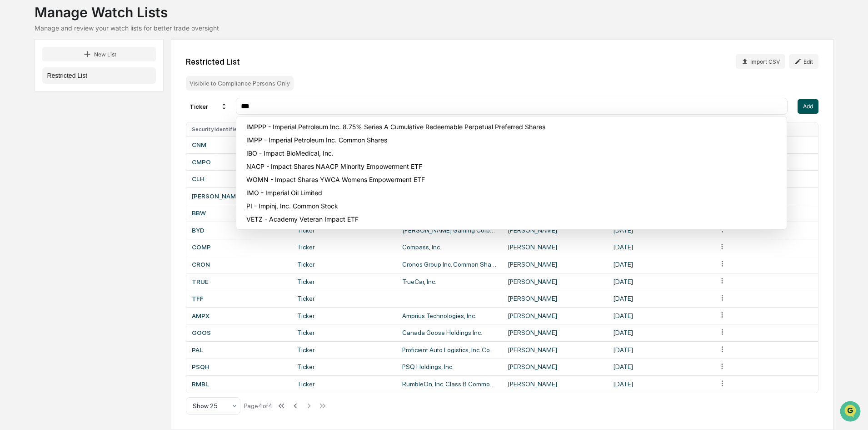  I want to click on div: COMP, so click(239, 247).